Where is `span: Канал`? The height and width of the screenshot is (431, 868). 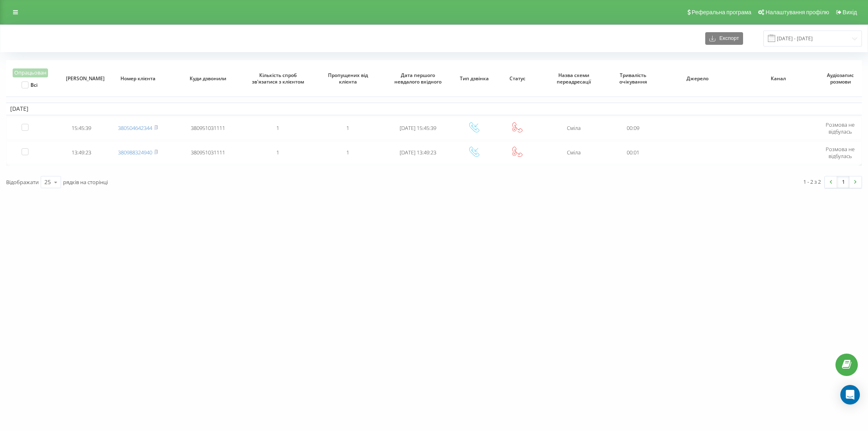 span: Канал is located at coordinates (779, 78).